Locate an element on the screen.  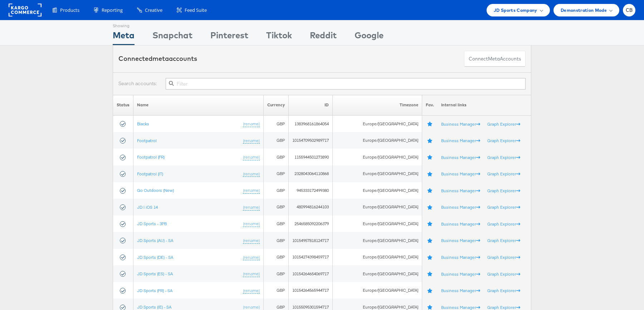
a: Footpatrol (FR) is located at coordinates (151, 156).